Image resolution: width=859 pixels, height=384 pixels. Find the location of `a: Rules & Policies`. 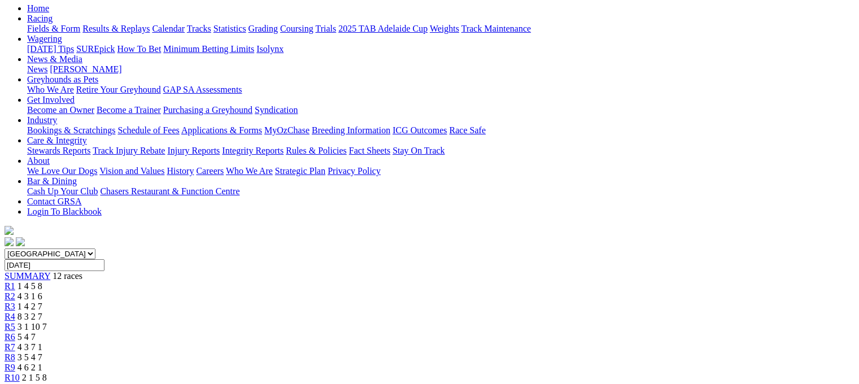

a: Rules & Policies is located at coordinates (316, 150).